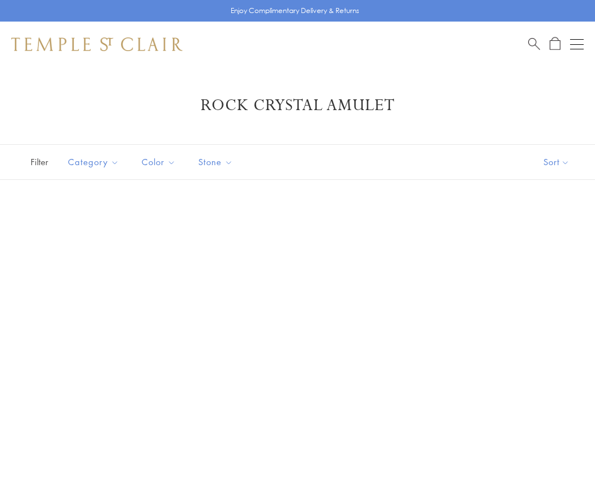 The width and height of the screenshot is (595, 504). What do you see at coordinates (95, 162) in the screenshot?
I see `span: Category` at bounding box center [95, 162].